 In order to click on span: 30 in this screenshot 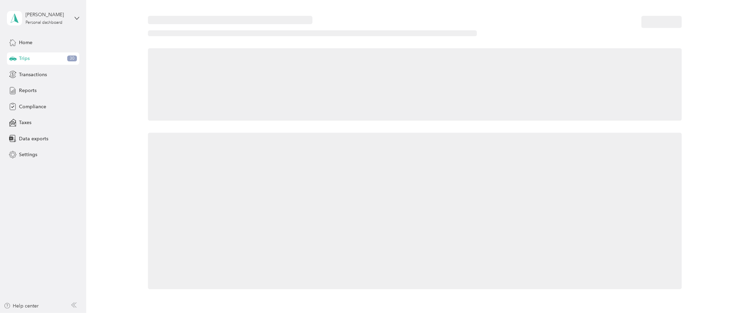, I will do `click(72, 59)`.